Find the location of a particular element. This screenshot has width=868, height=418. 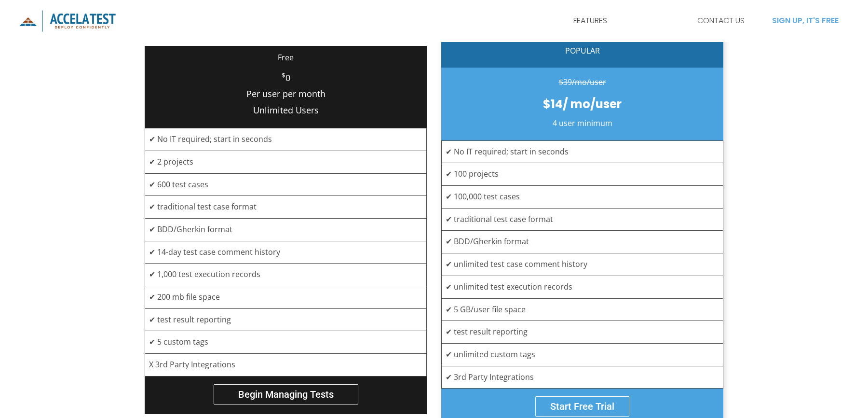

td: ✔ 600 test cases is located at coordinates (286, 185).